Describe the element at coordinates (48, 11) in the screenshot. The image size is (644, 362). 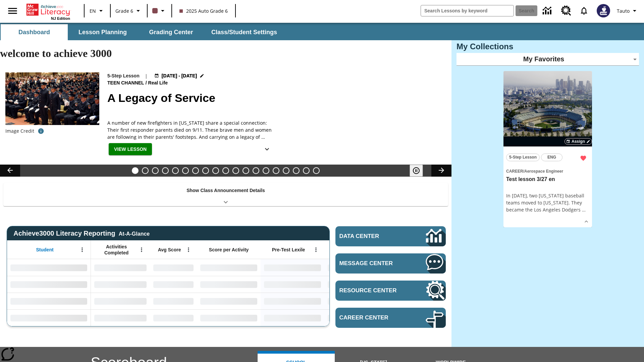
I see `div: Home` at that location.